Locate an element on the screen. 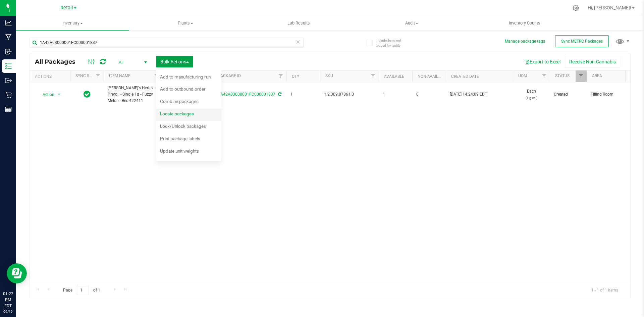  a: Sync Status is located at coordinates (88, 76).